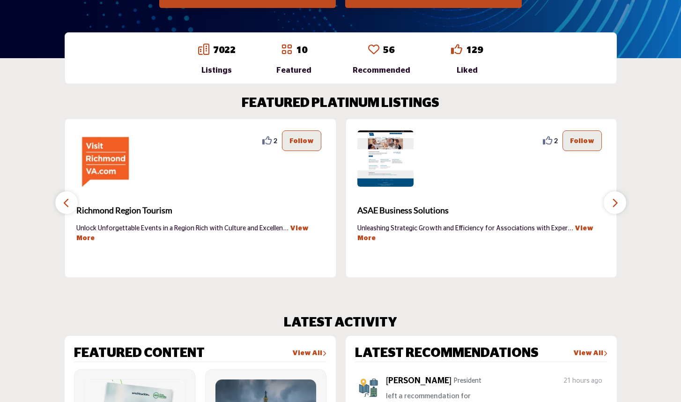 The height and width of the screenshot is (402, 681). What do you see at coordinates (341, 104) in the screenshot?
I see `h2: FEATURED PLATINUM LISTINGS` at bounding box center [341, 104].